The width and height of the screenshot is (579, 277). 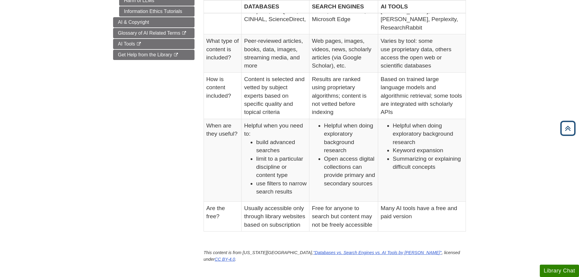 What do you see at coordinates (422, 53) in the screenshot?
I see `td: Varies by tool: some use proprietary data, others access the open web or scientific databases` at bounding box center [422, 53].